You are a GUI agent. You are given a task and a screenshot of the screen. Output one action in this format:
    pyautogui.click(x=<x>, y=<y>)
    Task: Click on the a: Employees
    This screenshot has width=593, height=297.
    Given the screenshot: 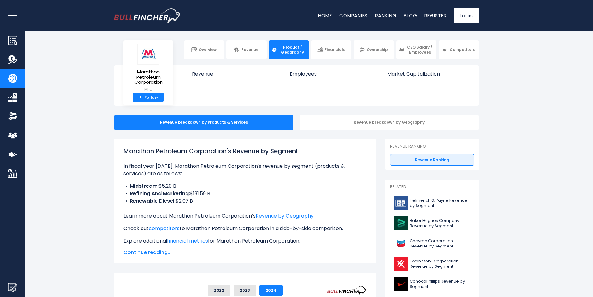 What is the action you would take?
    pyautogui.click(x=332, y=76)
    